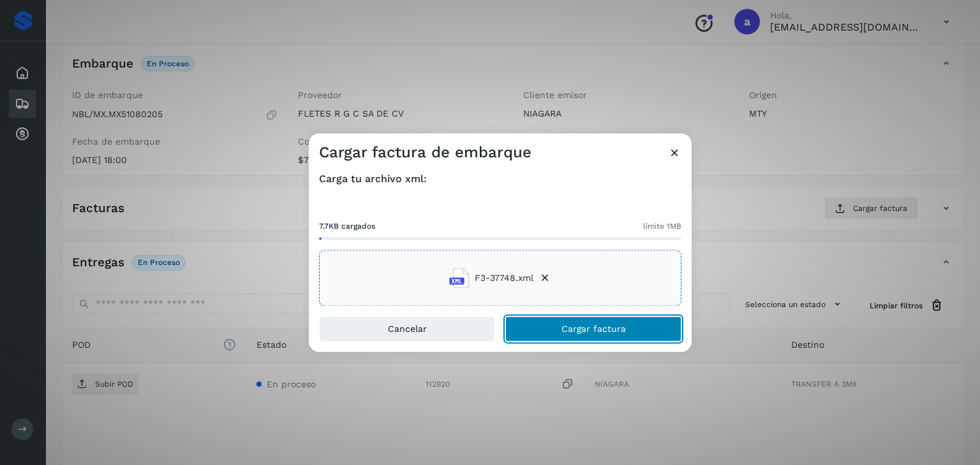 The image size is (980, 465). I want to click on span: límite 1MB, so click(662, 227).